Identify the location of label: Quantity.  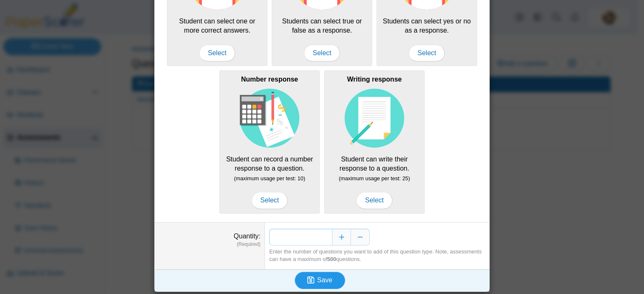
(247, 236).